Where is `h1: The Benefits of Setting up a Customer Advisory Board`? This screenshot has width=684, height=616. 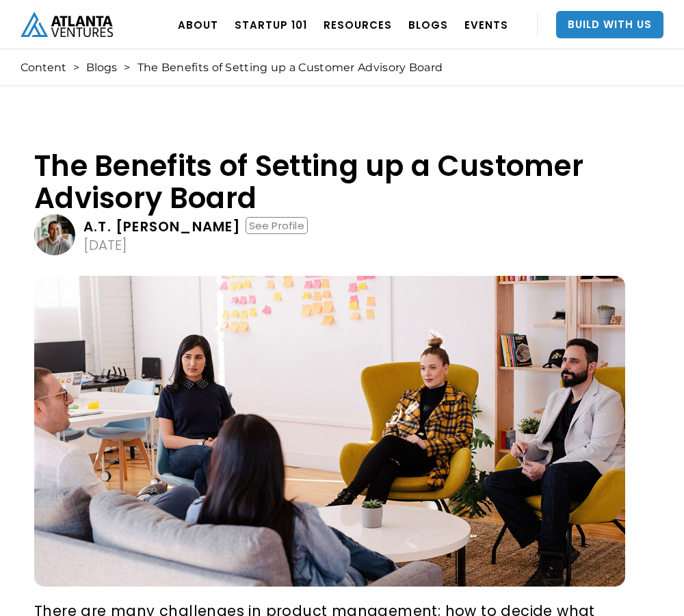 h1: The Benefits of Setting up a Customer Advisory Board is located at coordinates (330, 182).